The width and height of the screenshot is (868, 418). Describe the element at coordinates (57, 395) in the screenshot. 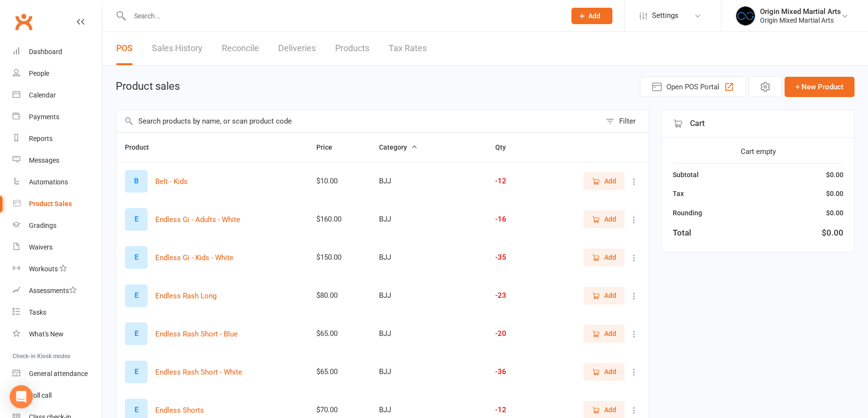

I see `a: Roll call` at that location.